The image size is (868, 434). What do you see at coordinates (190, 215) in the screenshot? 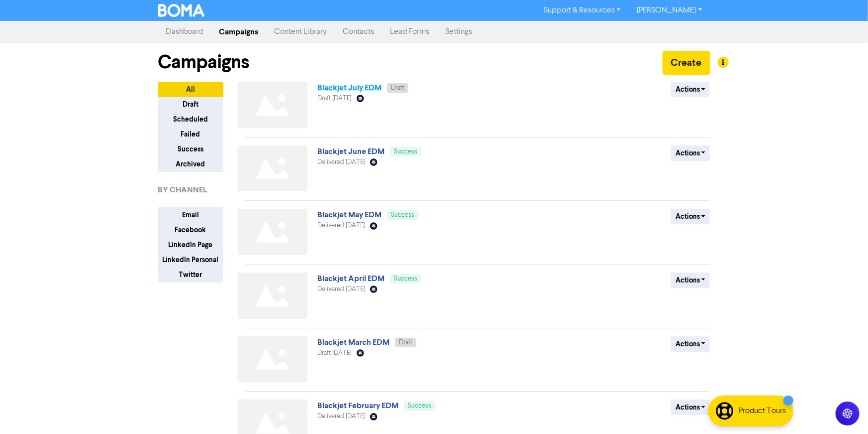
I see `button: Email` at bounding box center [190, 215].